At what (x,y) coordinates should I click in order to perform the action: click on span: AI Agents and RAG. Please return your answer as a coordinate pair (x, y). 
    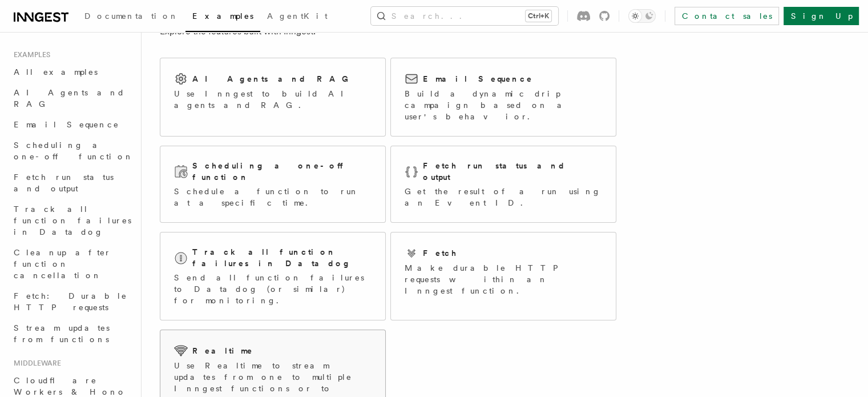
    Looking at the image, I should click on (69, 98).